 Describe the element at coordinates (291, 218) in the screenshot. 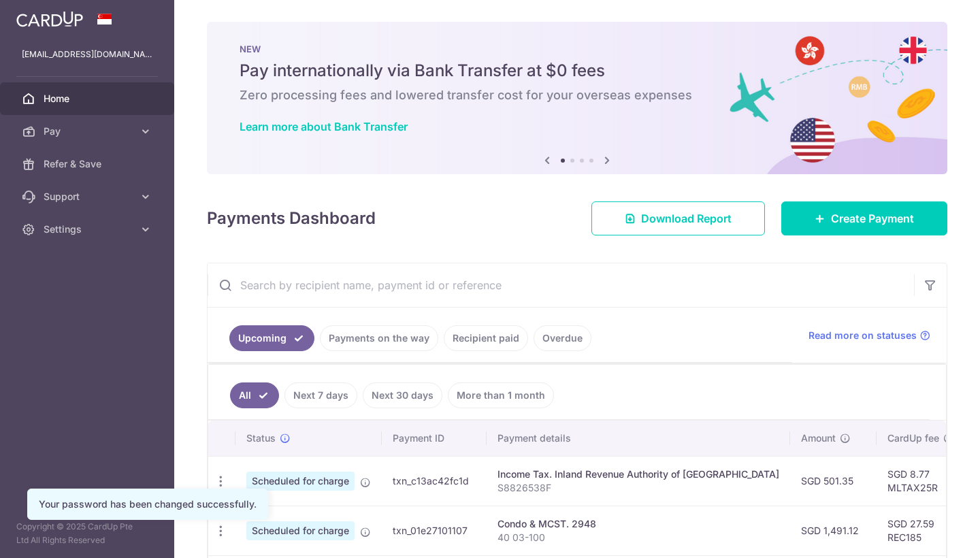

I see `h4: Payments Dashboard` at that location.